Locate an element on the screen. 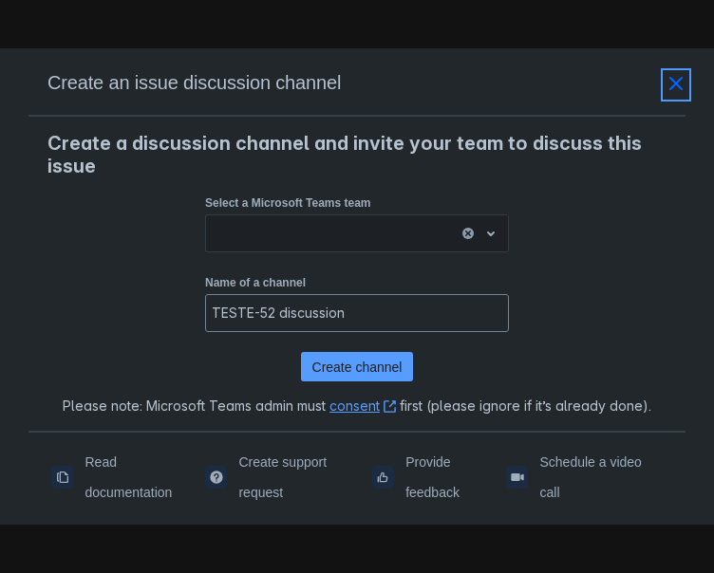 The width and height of the screenshot is (714, 573). span: Create channel is located at coordinates (357, 367).